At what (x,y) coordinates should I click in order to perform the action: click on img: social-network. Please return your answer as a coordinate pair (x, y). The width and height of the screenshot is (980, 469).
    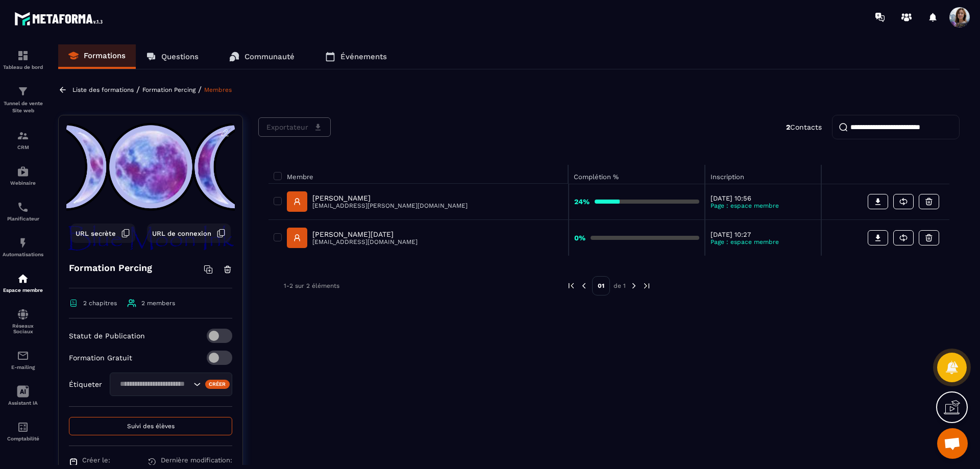
    Looking at the image, I should click on (23, 314).